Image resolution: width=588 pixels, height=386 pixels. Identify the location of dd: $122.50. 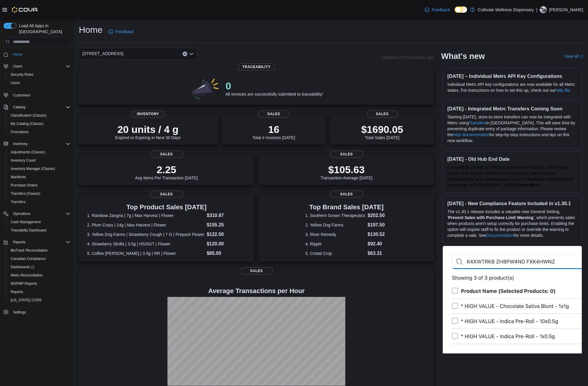
(226, 235).